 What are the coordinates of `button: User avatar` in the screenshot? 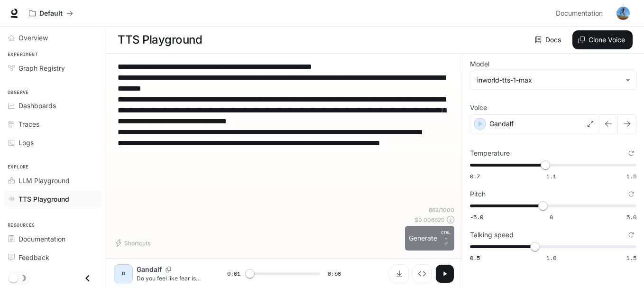 It's located at (623, 13).